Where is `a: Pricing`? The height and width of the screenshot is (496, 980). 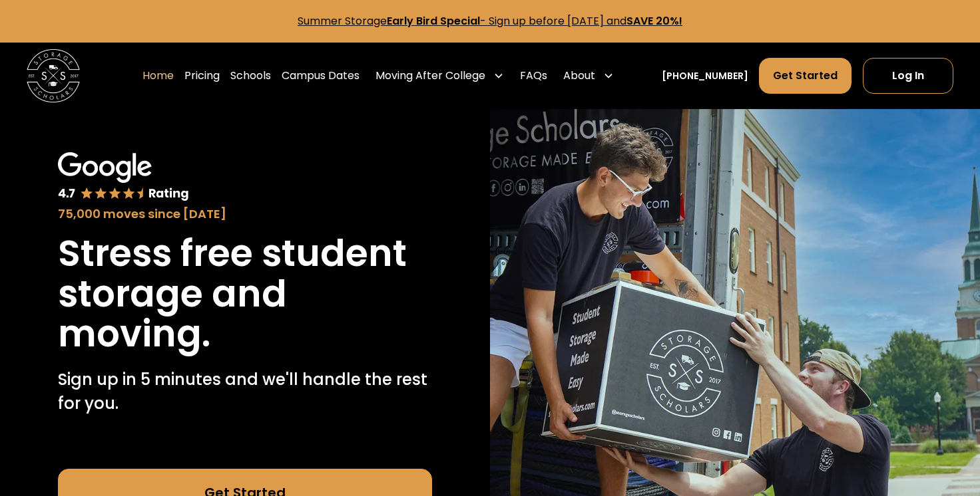
a: Pricing is located at coordinates (202, 76).